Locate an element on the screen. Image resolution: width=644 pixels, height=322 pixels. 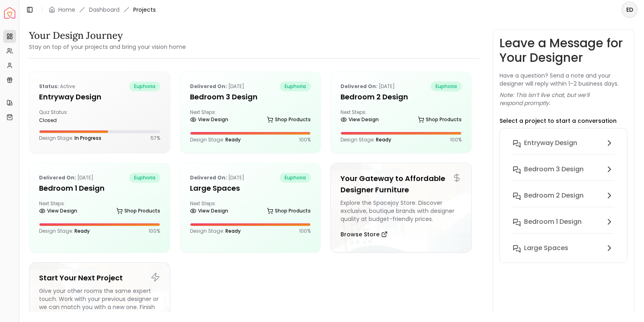
p: Note: This isn’t live chat, but we’ll respond promptly. is located at coordinates (564, 99).